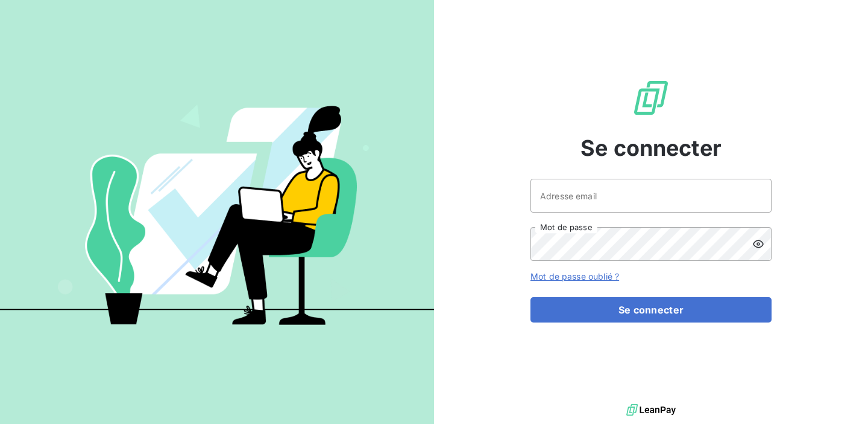 Image resolution: width=868 pixels, height=424 pixels. What do you see at coordinates (574, 276) in the screenshot?
I see `a: Mot de passe oublié ?` at bounding box center [574, 276].